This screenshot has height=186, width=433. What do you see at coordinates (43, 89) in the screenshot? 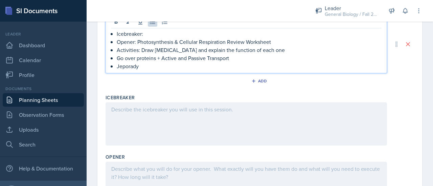
I see `div: Documents` at bounding box center [43, 89].